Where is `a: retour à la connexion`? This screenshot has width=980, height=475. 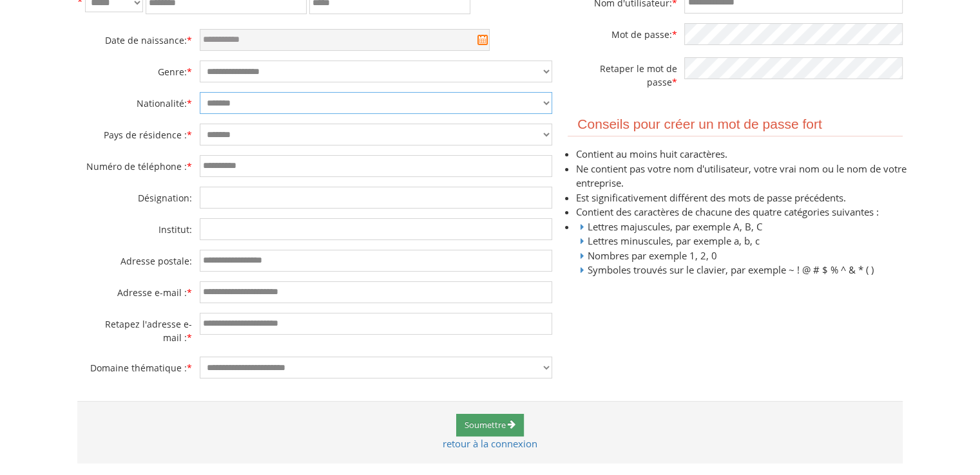
a: retour à la connexion is located at coordinates (490, 444).